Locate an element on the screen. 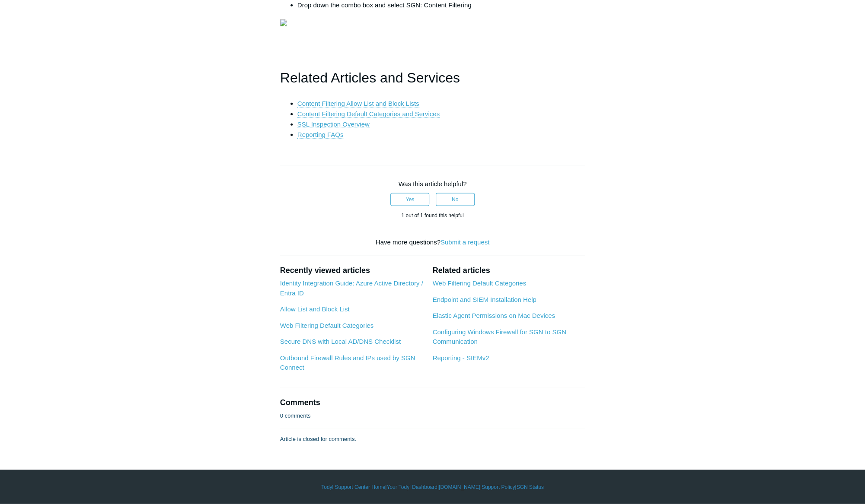 The height and width of the screenshot is (504, 865). a: Elastic Agent Permissions on Mac Devices is located at coordinates (493, 316).